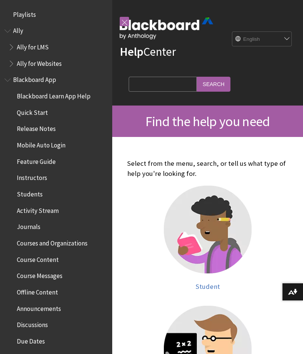  Describe the element at coordinates (28, 226) in the screenshot. I see `span: Journals` at that location.